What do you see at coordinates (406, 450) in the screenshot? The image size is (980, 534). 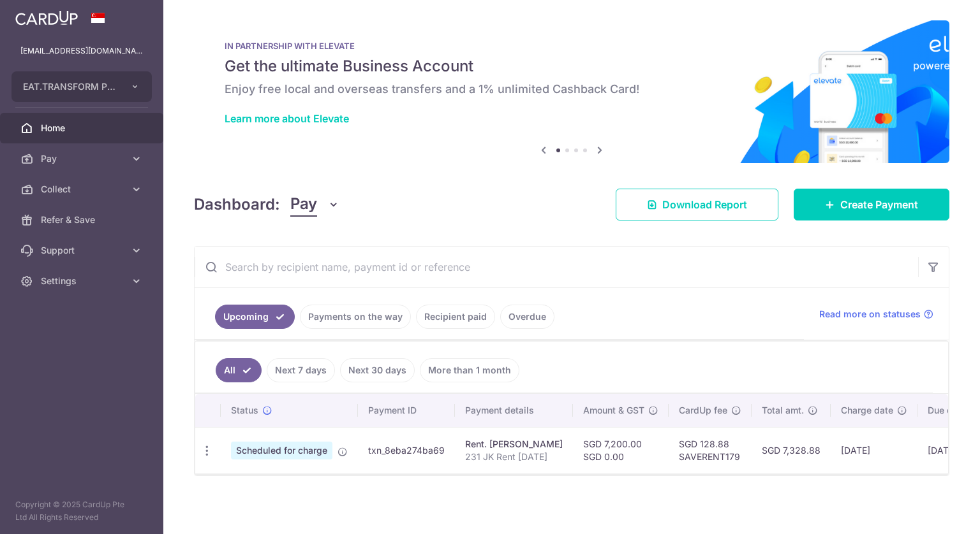 I see `td: txn_8eba274ba69` at bounding box center [406, 450].